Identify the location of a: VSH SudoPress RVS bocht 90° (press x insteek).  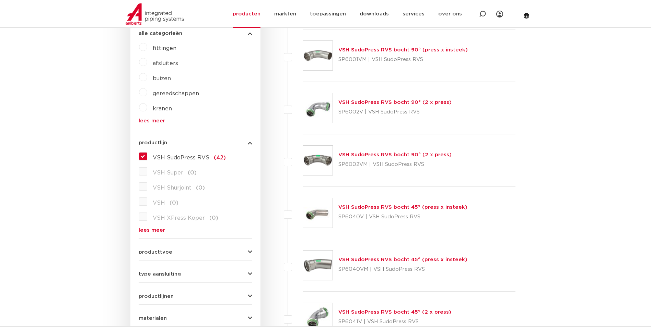
(403, 50).